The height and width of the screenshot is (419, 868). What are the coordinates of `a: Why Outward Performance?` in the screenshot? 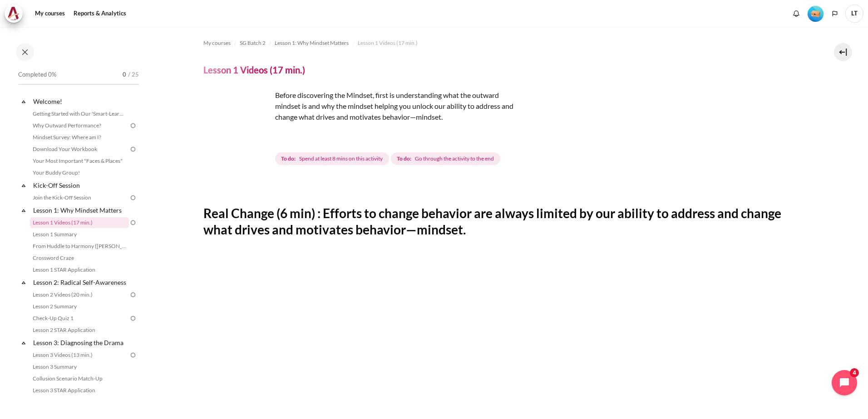 It's located at (80, 125).